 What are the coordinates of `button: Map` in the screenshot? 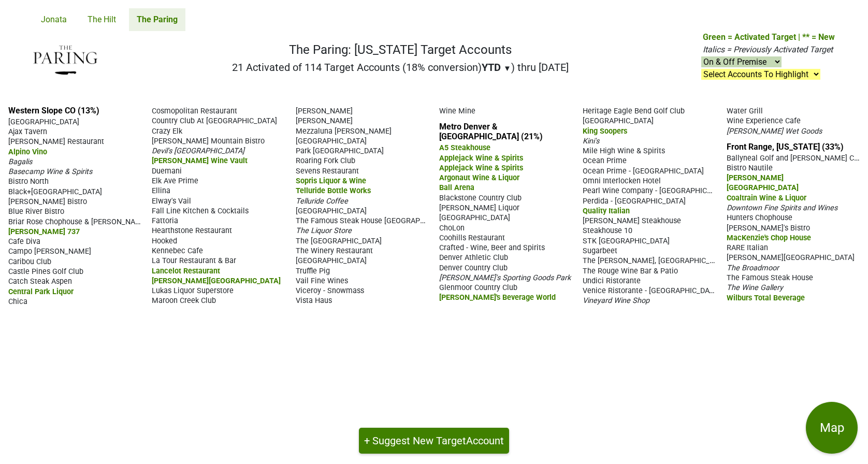 It's located at (831, 428).